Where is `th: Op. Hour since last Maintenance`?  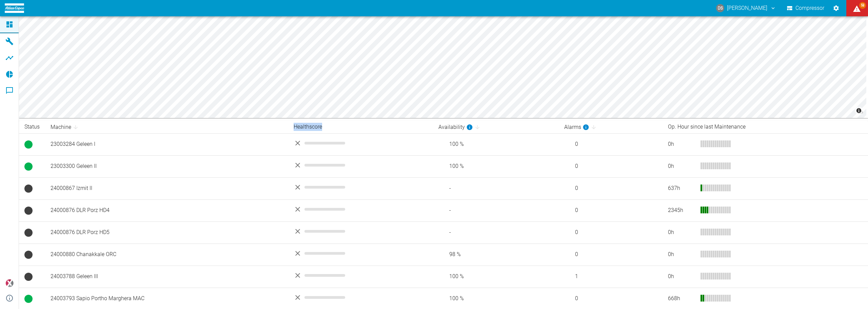 th: Op. Hour since last Maintenance is located at coordinates (766, 127).